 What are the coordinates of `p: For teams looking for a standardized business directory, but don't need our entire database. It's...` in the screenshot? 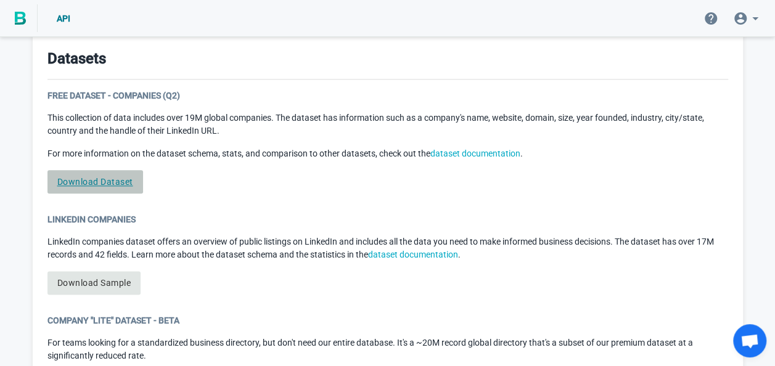 It's located at (388, 350).